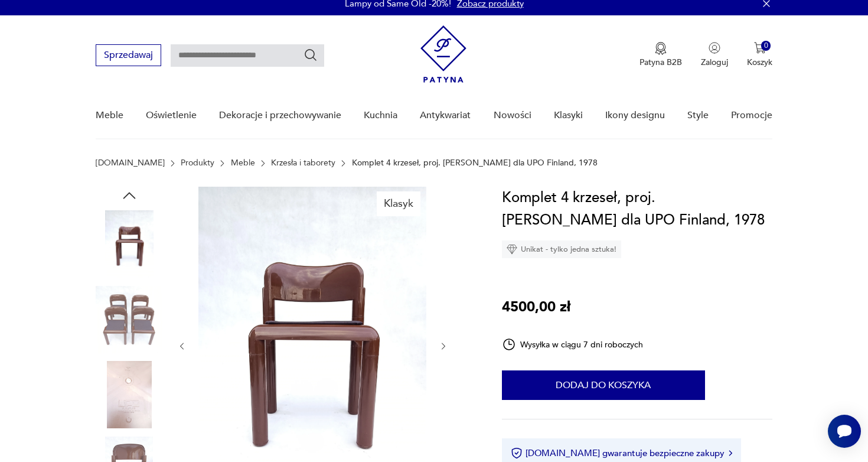 The height and width of the screenshot is (462, 868). I want to click on p: Zaloguj, so click(715, 62).